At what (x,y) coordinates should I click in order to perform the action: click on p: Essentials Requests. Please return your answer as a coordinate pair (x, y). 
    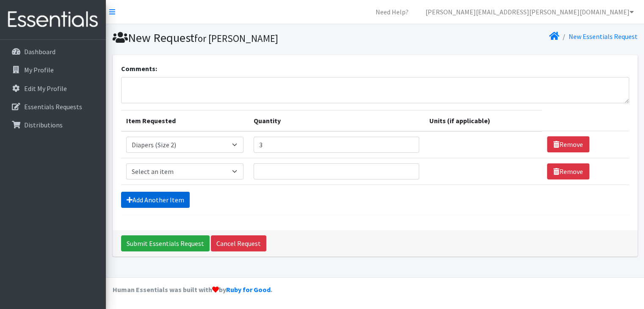
    Looking at the image, I should click on (53, 107).